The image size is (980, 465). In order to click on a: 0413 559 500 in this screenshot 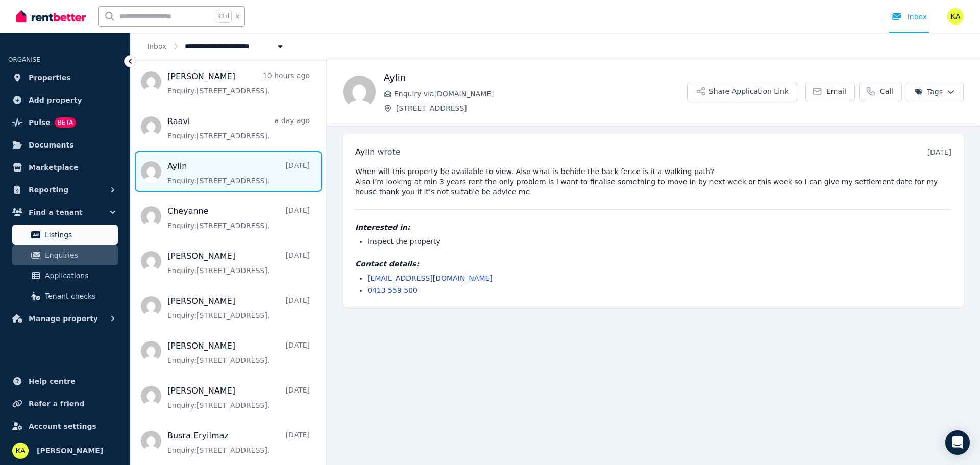, I will do `click(392, 290)`.